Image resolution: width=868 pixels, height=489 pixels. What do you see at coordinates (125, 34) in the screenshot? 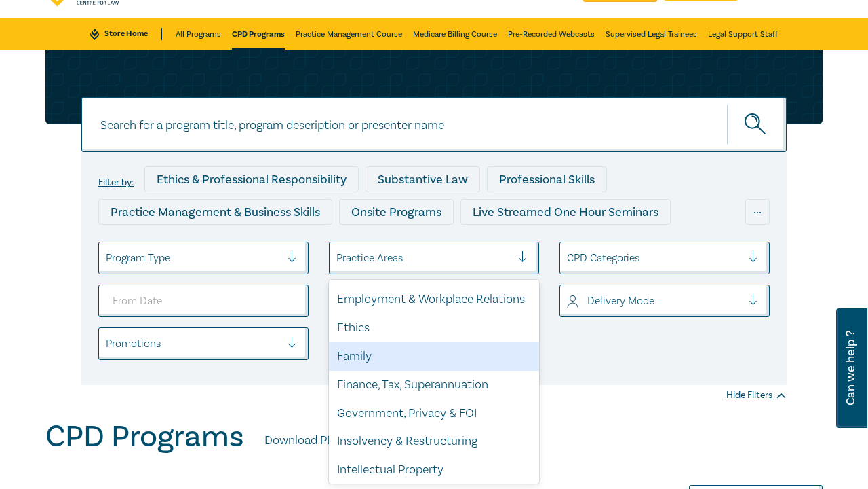
I see `a: Store Home` at bounding box center [125, 34].